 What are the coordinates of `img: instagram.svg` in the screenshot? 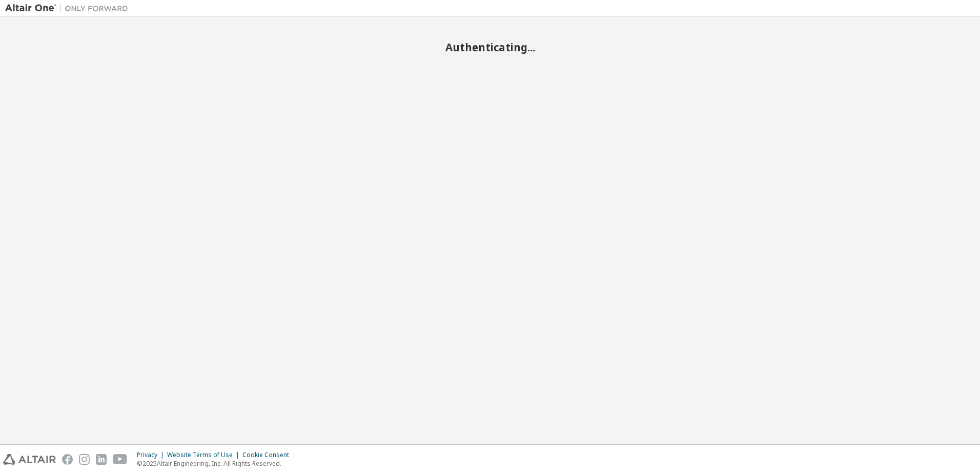 It's located at (84, 459).